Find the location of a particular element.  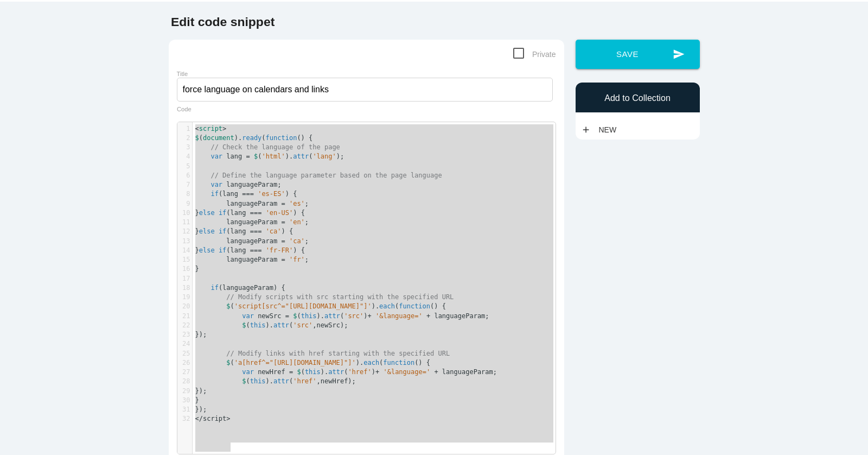

div: 32 is located at coordinates (184, 419).